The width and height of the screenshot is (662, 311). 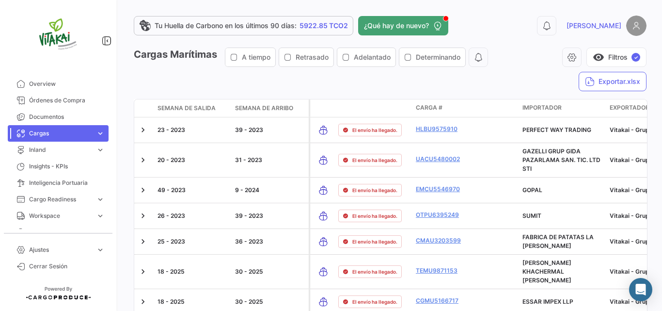 I want to click on div: 25 - 2023, so click(x=192, y=241).